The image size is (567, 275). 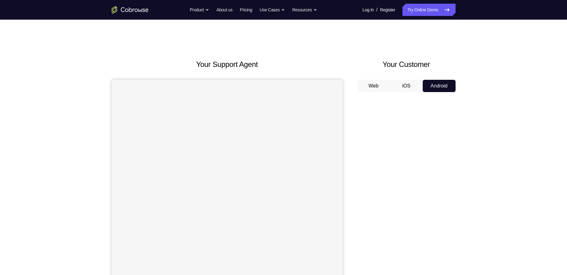 What do you see at coordinates (429, 10) in the screenshot?
I see `a: Try Online Demo` at bounding box center [429, 10].